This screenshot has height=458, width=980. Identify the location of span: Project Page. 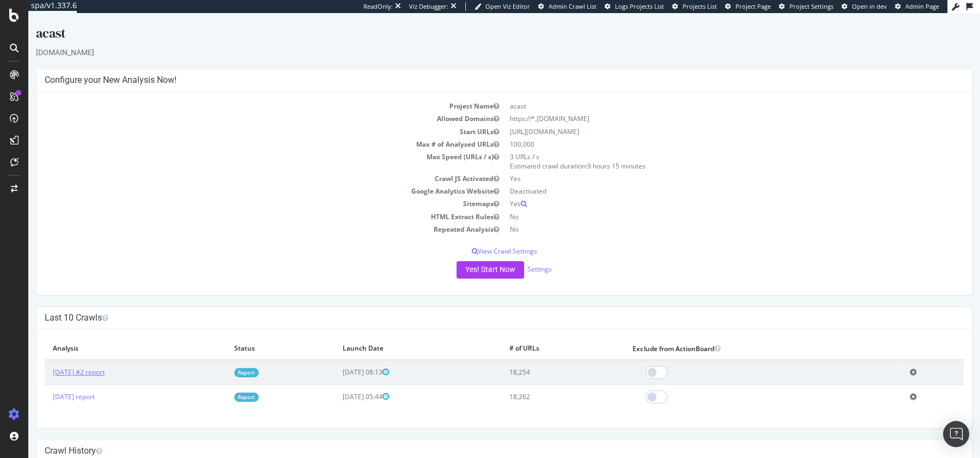
(753, 6).